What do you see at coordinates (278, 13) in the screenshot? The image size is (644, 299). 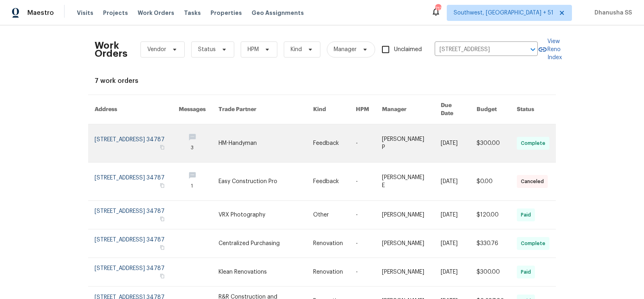 I see `span: Geo Assignments` at bounding box center [278, 13].